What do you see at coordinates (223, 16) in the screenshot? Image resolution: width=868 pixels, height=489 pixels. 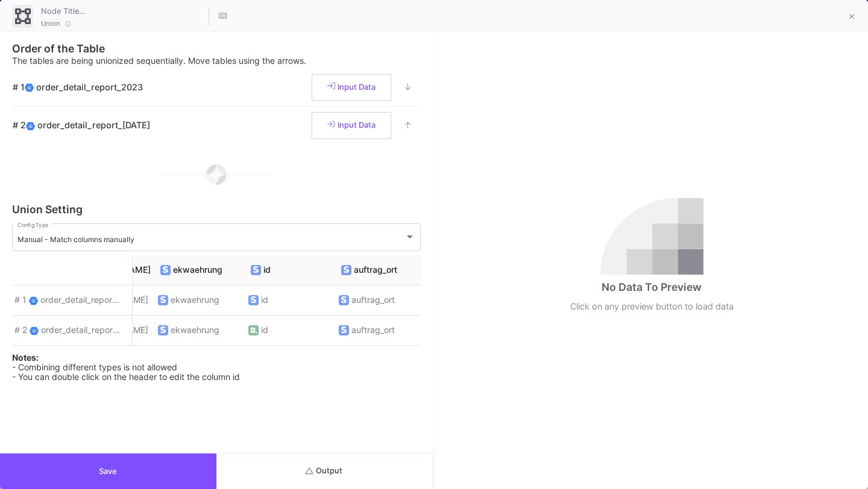 I see `button: Hotkeys List` at bounding box center [223, 16].